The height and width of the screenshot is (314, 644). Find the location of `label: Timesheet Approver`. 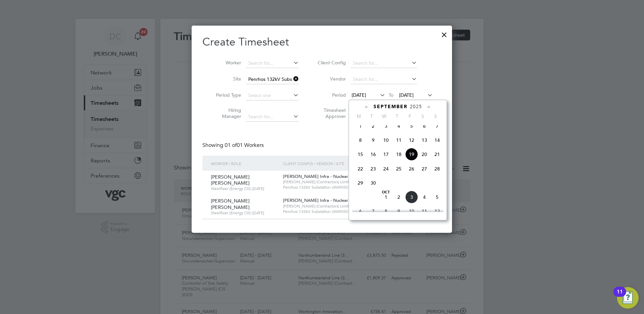

label: Timesheet Approver is located at coordinates (330, 113).